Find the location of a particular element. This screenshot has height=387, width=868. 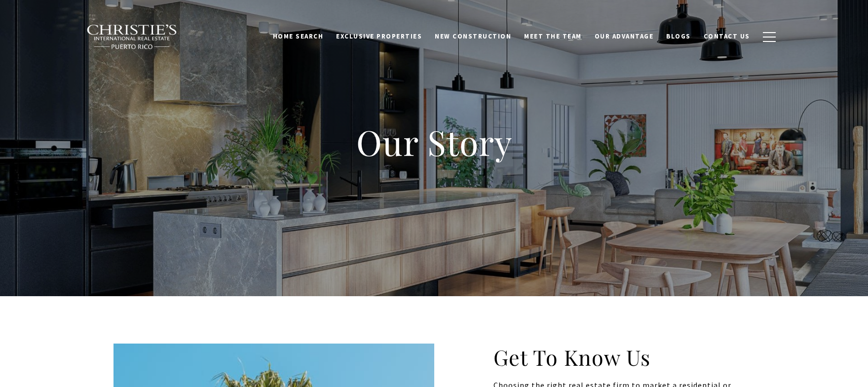

a: New Construction is located at coordinates (473, 36).